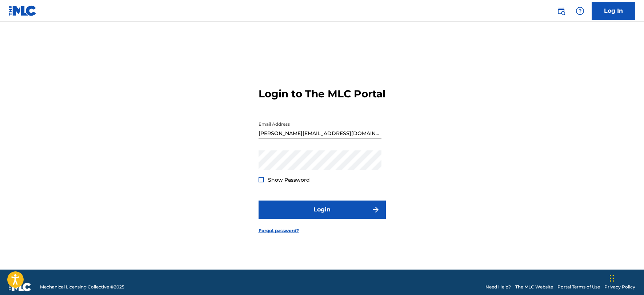  What do you see at coordinates (580, 11) in the screenshot?
I see `div: Help` at bounding box center [580, 11].